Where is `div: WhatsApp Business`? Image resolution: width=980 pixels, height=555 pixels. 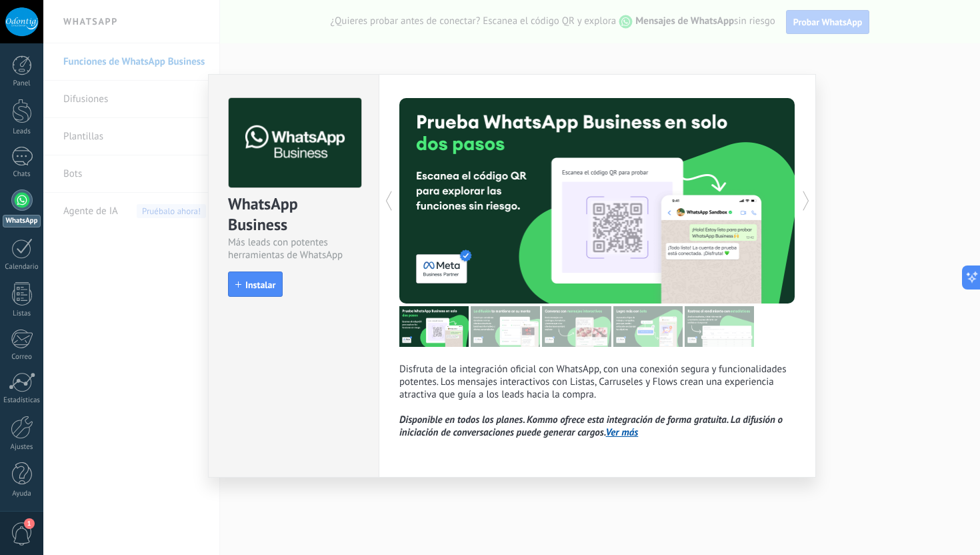
div: WhatsApp Business is located at coordinates (293, 215).